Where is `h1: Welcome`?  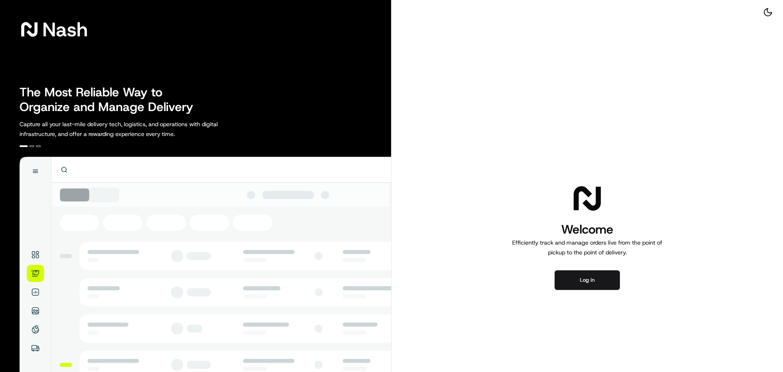
h1: Welcome is located at coordinates (587, 229).